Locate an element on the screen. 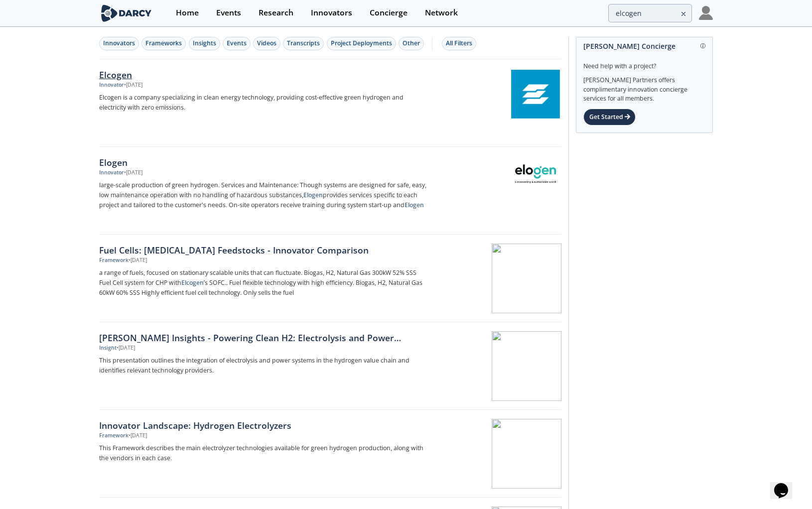  button: Project Deployments is located at coordinates (361, 43).